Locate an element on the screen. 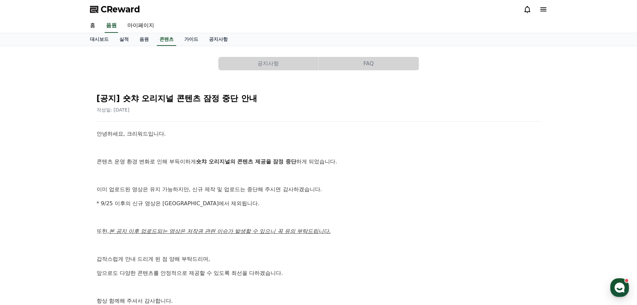 This screenshot has height=305, width=637. span: CReward is located at coordinates (120, 9).